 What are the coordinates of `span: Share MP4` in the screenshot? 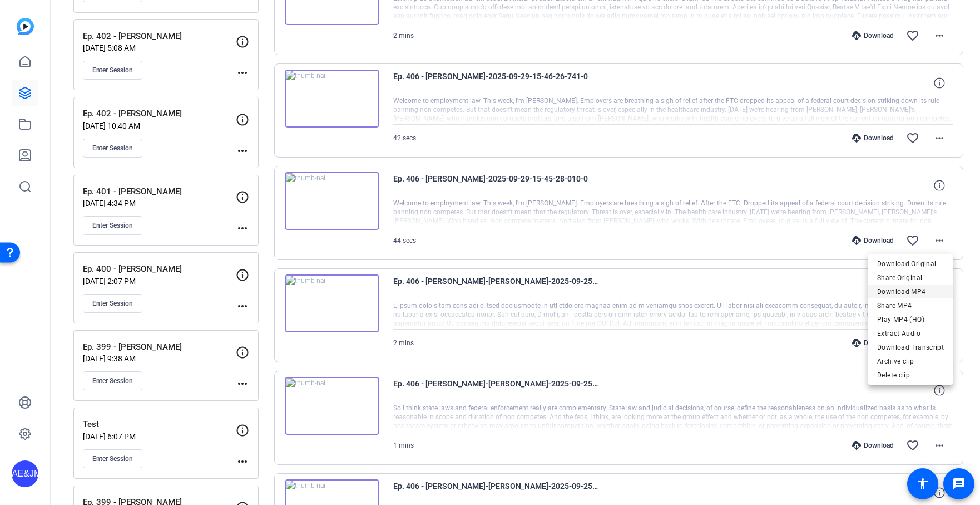 It's located at (910, 305).